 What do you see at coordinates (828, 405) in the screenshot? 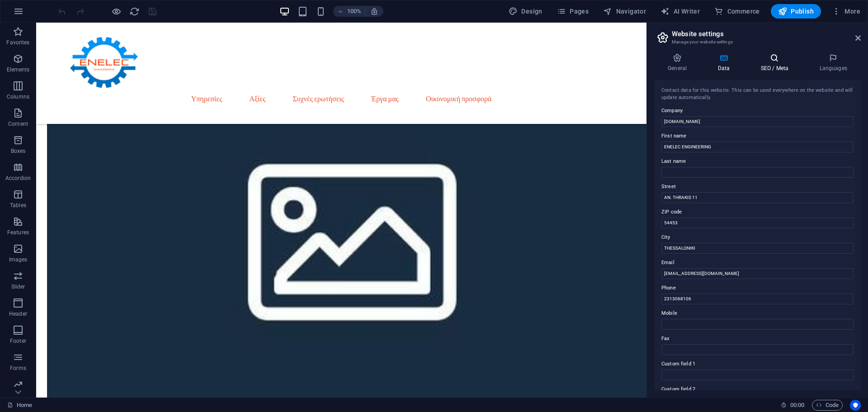
I see `span: Code` at bounding box center [828, 405].